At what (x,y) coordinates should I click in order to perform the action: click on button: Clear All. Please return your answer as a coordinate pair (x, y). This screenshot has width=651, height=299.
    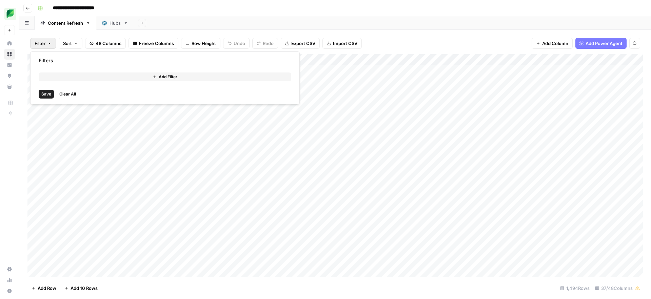
    Looking at the image, I should click on (67, 94).